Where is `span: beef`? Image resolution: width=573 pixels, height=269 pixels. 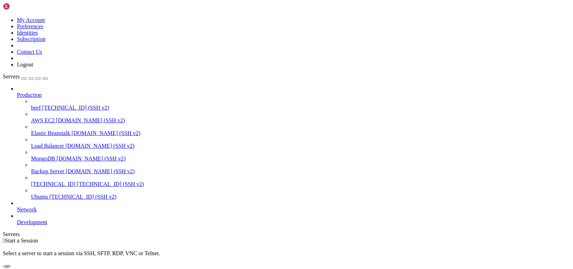
span: beef is located at coordinates (36, 107).